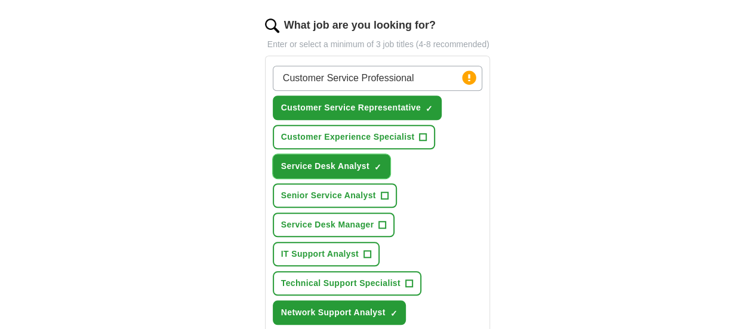 This screenshot has width=755, height=329. Describe the element at coordinates (354, 137) in the screenshot. I see `button: Customer Experience Specialist` at that location.